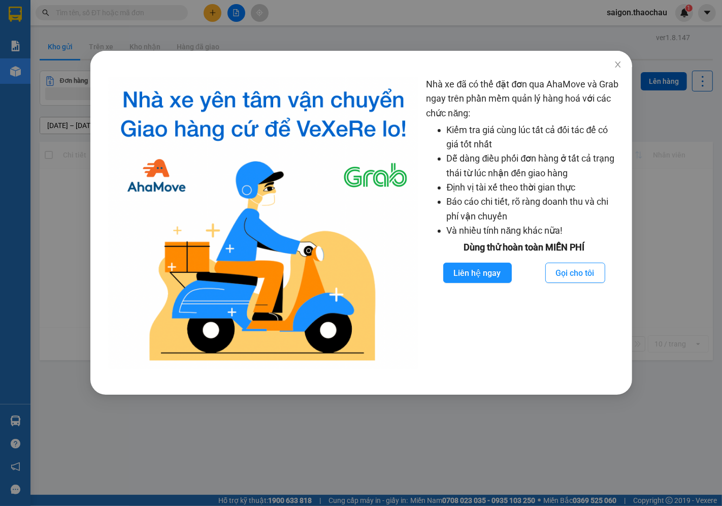 This screenshot has height=506, width=722. Describe the element at coordinates (263, 223) in the screenshot. I see `img: logo` at that location.